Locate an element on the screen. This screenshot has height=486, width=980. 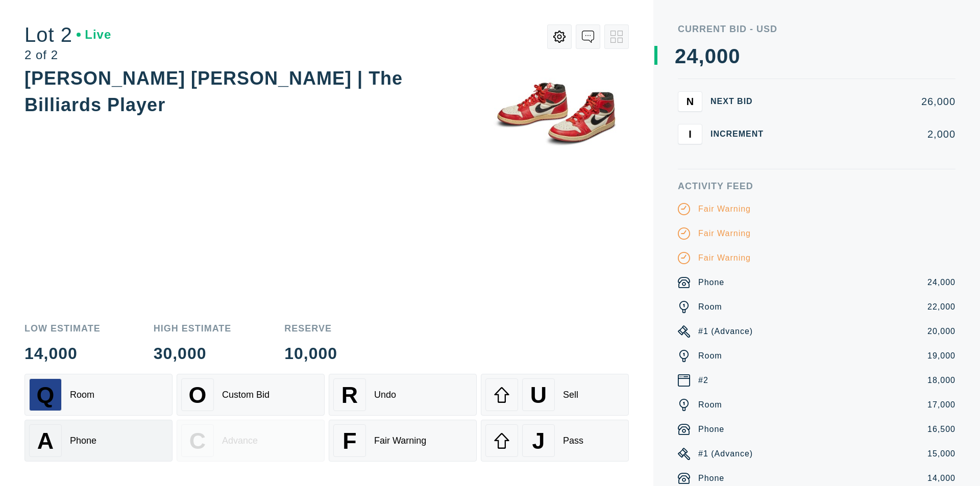
div: 17,000 is located at coordinates (941, 405).